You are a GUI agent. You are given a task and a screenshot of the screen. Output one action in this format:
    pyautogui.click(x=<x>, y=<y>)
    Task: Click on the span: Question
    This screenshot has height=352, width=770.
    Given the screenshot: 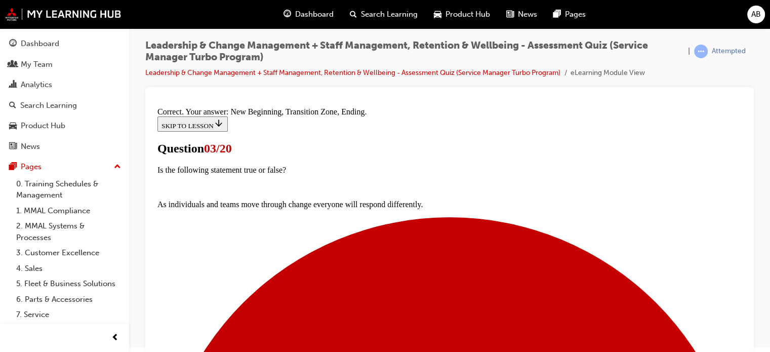 What is the action you would take?
    pyautogui.click(x=27, y=45)
    